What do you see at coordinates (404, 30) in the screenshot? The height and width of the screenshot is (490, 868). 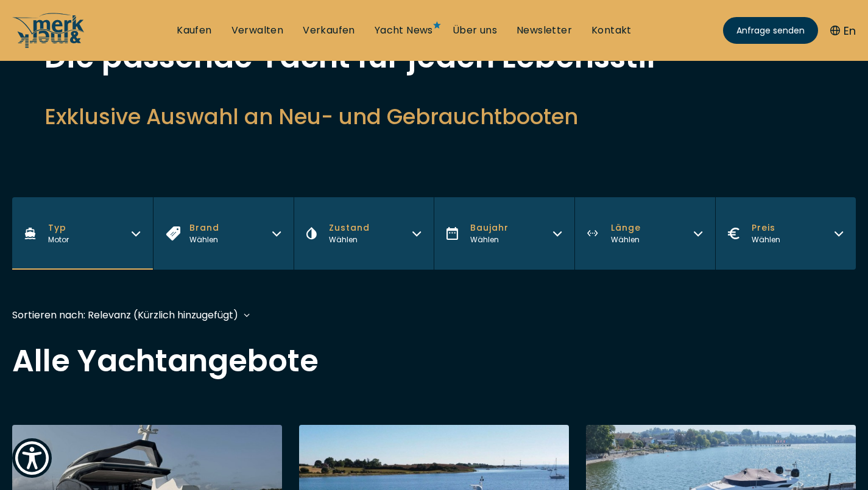 I see `a: Yacht News` at bounding box center [404, 30].